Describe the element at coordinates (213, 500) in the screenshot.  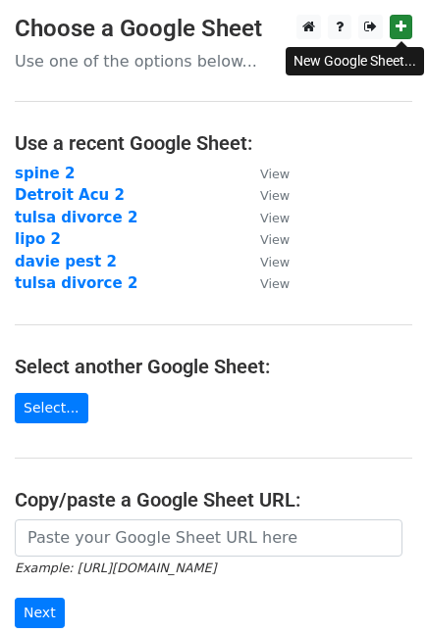
I see `h4: Copy/paste a Google Sheet URL:` at that location.